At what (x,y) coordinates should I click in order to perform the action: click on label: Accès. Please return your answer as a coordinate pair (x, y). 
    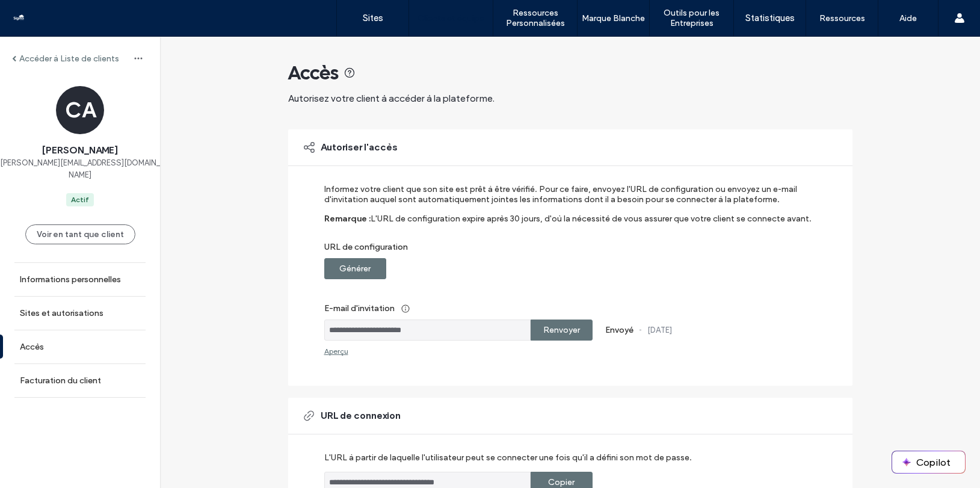
    Looking at the image, I should click on (32, 346).